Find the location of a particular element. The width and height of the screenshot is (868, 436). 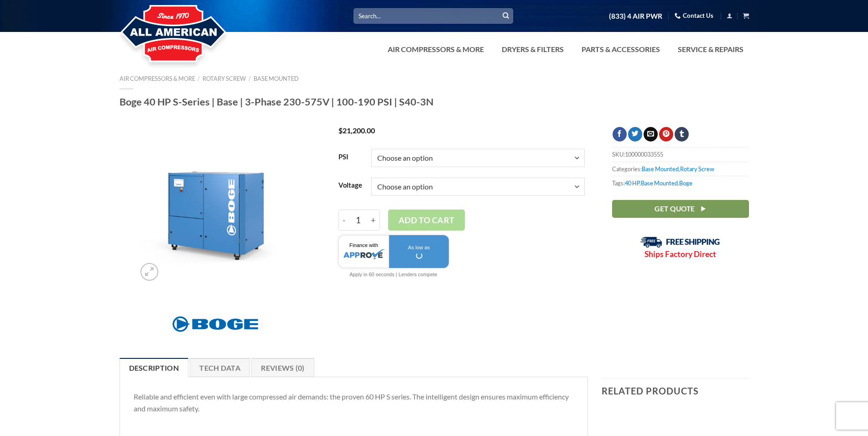

bdi: 21,200.00 is located at coordinates (357, 130).